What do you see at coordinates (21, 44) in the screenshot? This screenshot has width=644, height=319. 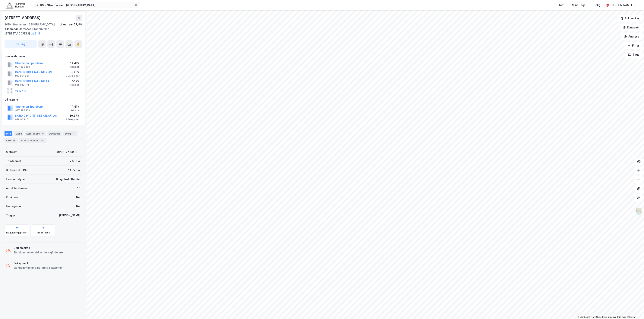 I see `button: Tag` at bounding box center [21, 44].